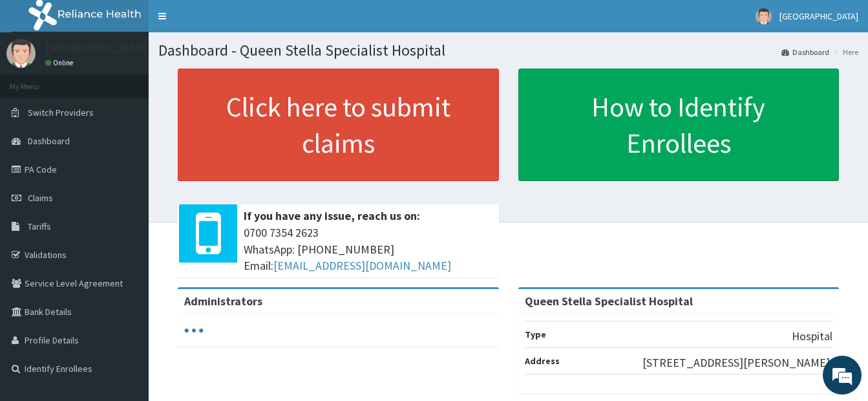  I want to click on h1: Dashboard - Queen Stella Specialist Hospital, so click(508, 50).